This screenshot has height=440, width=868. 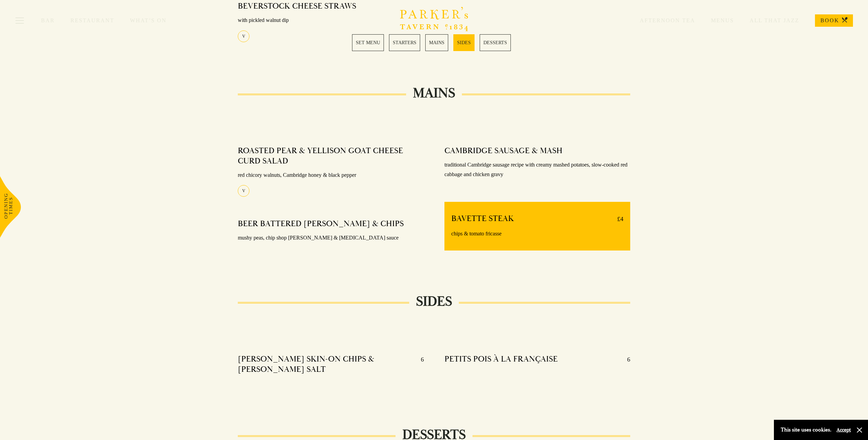 I want to click on h2: MAINS, so click(x=434, y=93).